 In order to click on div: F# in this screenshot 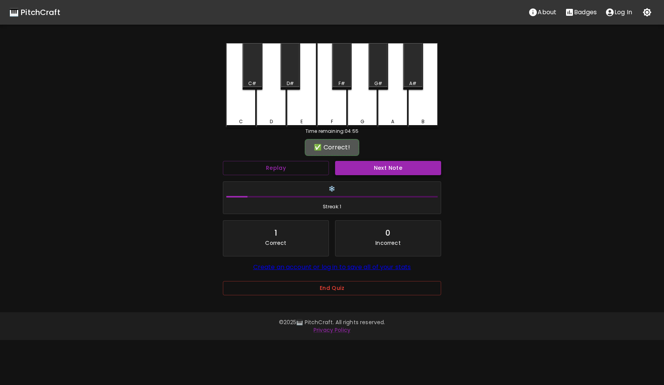, I will do `click(342, 83)`.